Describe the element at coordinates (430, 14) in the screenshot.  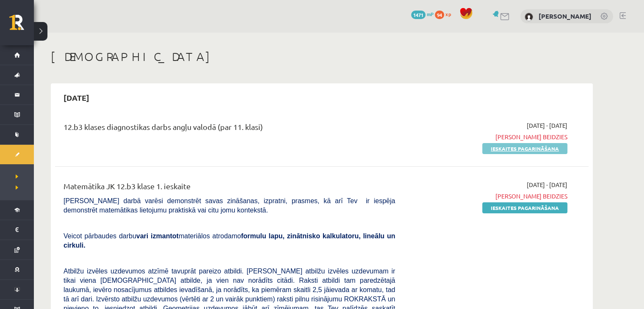
I see `span: mP` at that location.